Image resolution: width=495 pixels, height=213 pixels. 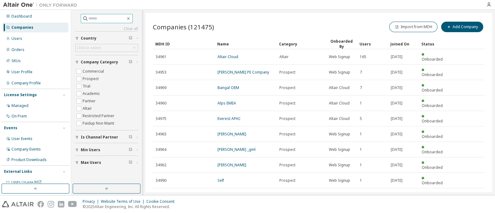 What do you see at coordinates (11, 128) in the screenshot?
I see `div: Events` at bounding box center [11, 128].